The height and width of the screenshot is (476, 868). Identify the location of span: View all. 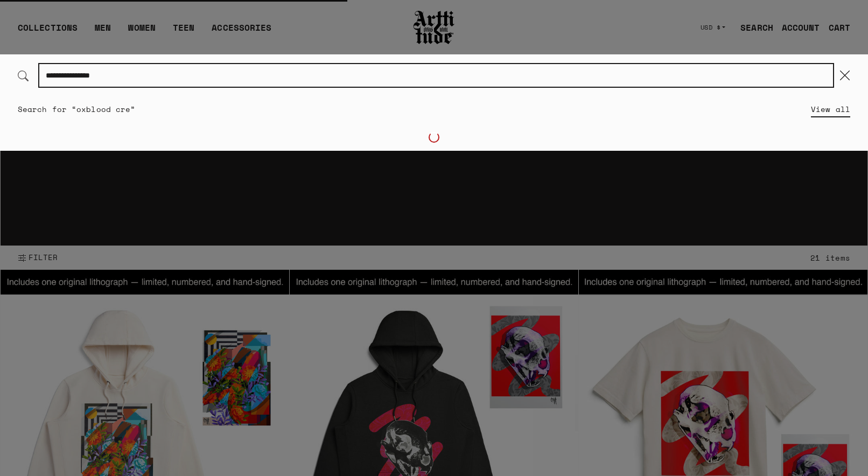
(831, 109).